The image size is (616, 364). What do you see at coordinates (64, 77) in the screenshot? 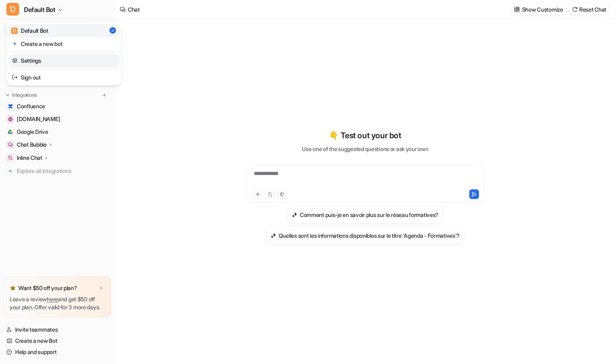
I see `a: Sign out` at bounding box center [64, 77].